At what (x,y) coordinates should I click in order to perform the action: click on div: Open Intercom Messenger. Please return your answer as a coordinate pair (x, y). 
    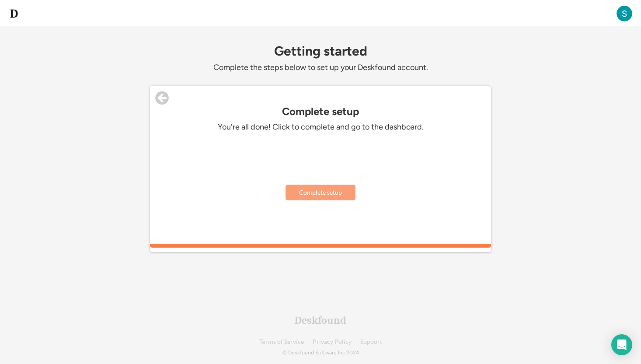
    Looking at the image, I should click on (622, 345).